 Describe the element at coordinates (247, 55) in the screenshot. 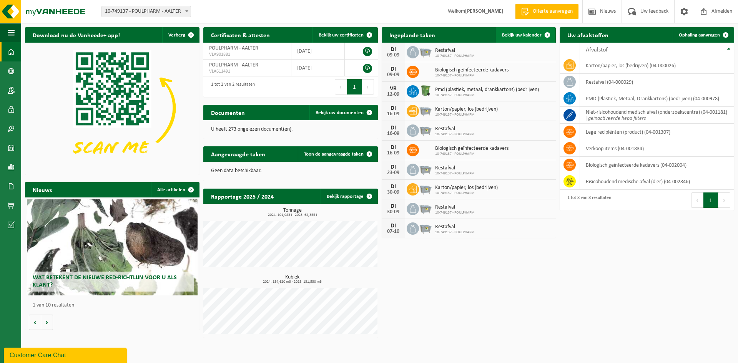

I see `span: VLA901881` at that location.